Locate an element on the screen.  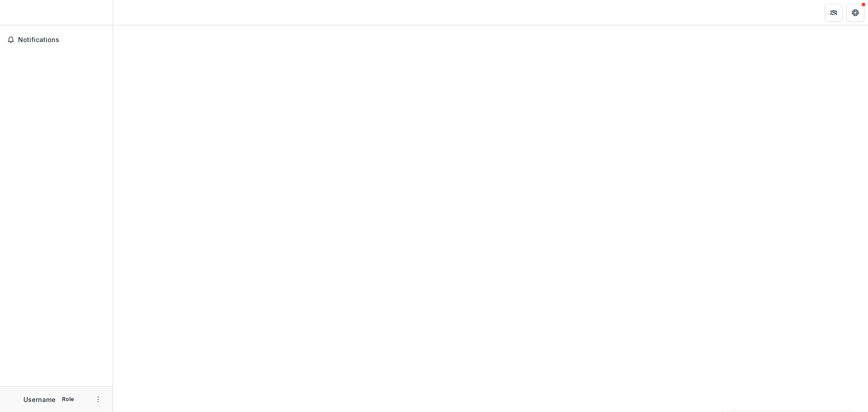
button: Partners is located at coordinates (834, 13).